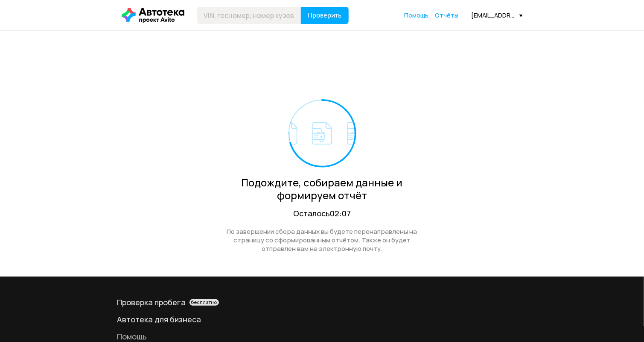  What do you see at coordinates (204, 302) in the screenshot?
I see `span: бесплатно` at bounding box center [204, 302].